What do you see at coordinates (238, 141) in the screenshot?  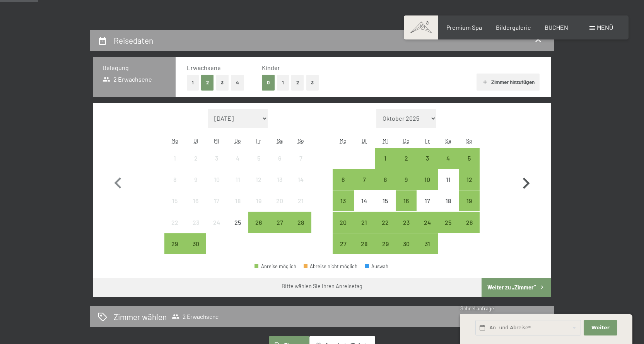 I see `abbr: Donnerstag` at bounding box center [238, 141].